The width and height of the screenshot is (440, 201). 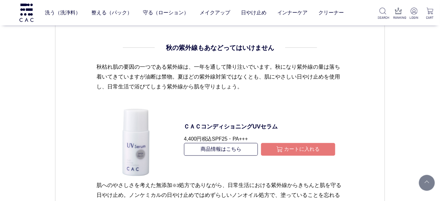 I want to click on a: ＣＡＣコンディショニングUVセラム, so click(x=259, y=127).